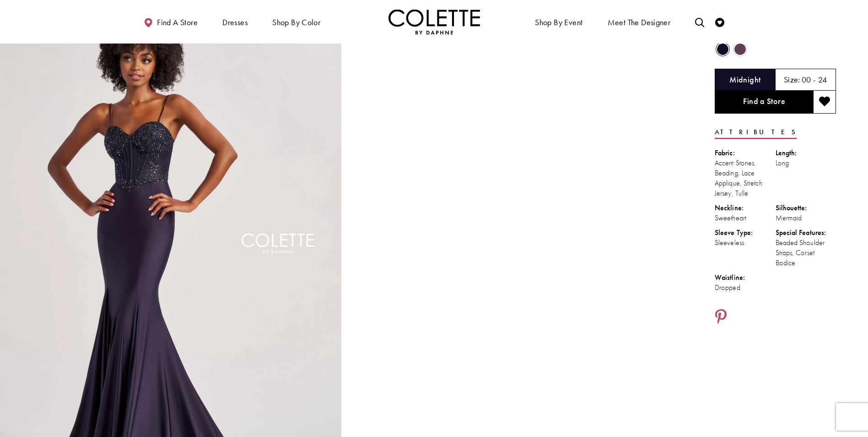 Image resolution: width=868 pixels, height=437 pixels. Describe the element at coordinates (639, 23) in the screenshot. I see `span: Meet the designer` at that location.